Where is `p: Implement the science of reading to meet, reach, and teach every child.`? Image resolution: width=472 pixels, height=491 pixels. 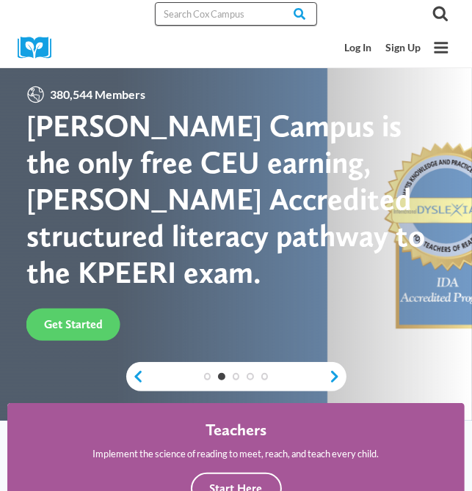 p: Implement the science of reading to meet, reach, and teach every child. is located at coordinates (236, 454).